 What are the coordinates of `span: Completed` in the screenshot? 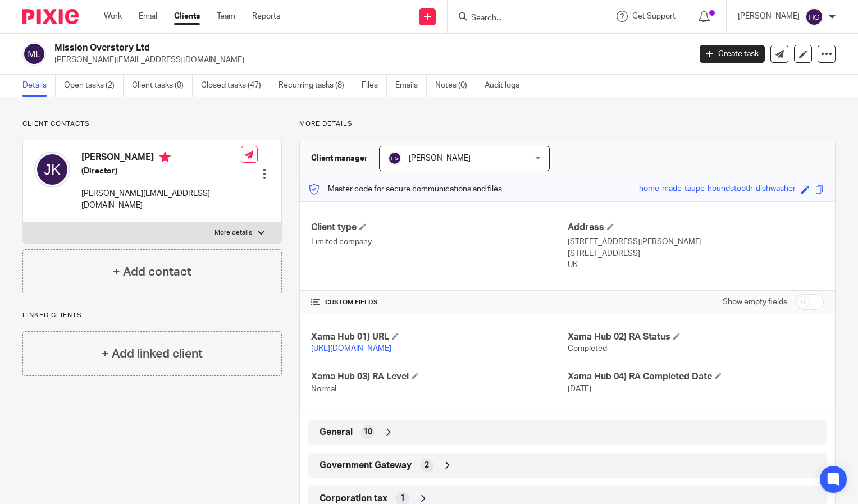 It's located at (587, 348).